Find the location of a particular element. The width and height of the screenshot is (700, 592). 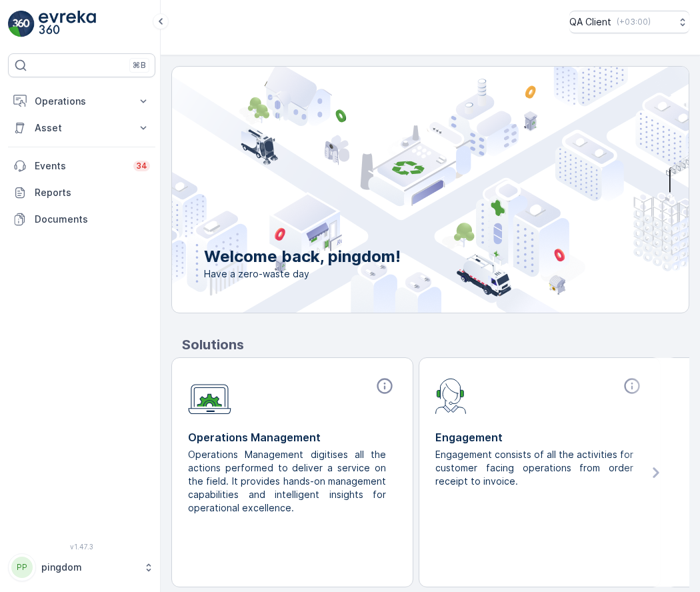

img: logo is located at coordinates (21, 24).